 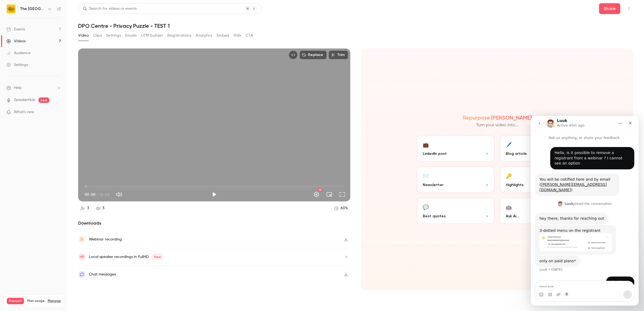 I want to click on button: Full screen, so click(x=342, y=194).